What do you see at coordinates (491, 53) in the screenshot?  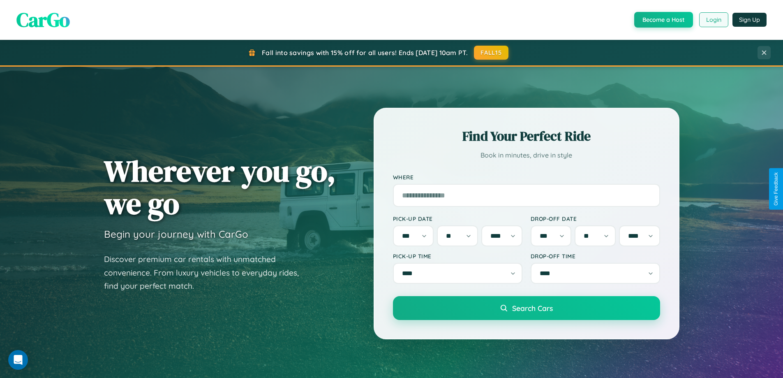 I see `button: FALL15` at bounding box center [491, 53].